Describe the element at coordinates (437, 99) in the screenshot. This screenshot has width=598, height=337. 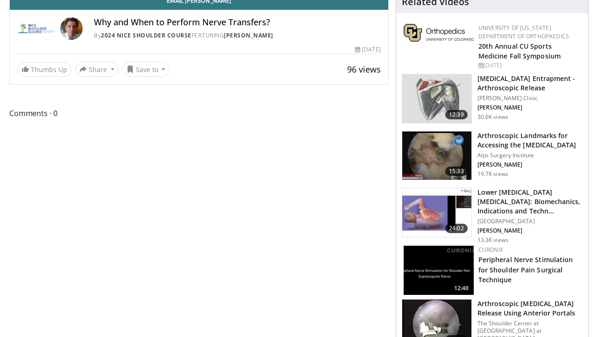
I see `img: 38716_0000_3.png.150x105_q85_crop-smart_upscale.jpg` at that location.